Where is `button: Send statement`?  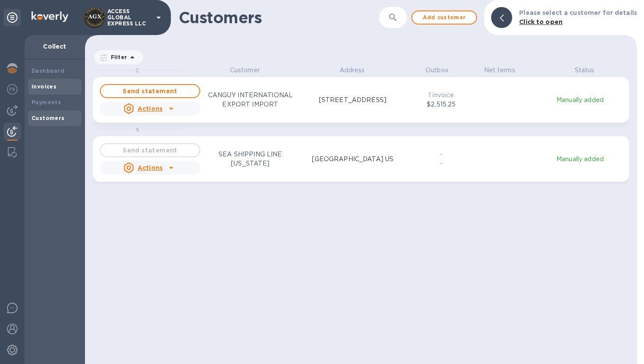 button: Send statement is located at coordinates (150, 91).